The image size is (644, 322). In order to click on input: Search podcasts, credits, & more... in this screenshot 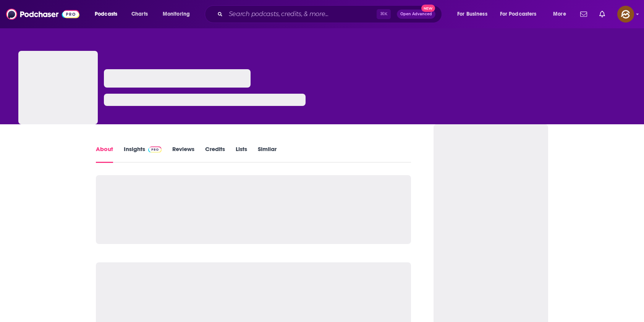, I will do `click(301, 15)`.